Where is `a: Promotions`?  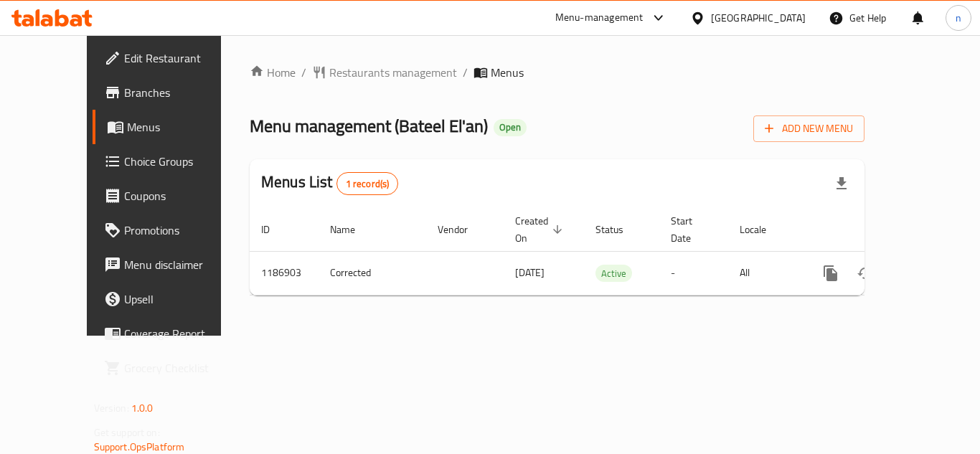 a: Promotions is located at coordinates (172, 231).